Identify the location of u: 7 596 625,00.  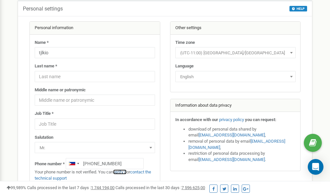
(193, 188).